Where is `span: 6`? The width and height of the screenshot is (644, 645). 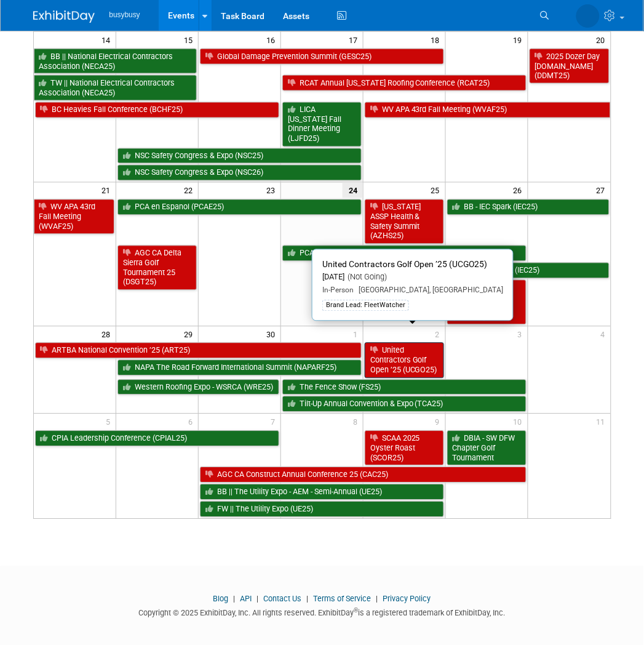
span: 6 is located at coordinates (193, 421).